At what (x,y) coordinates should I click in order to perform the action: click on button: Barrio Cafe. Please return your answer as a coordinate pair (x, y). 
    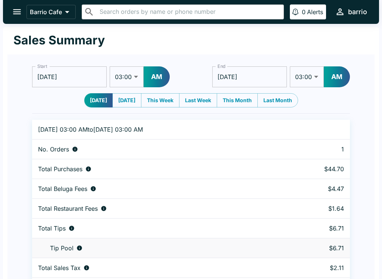
    Looking at the image, I should click on (51, 12).